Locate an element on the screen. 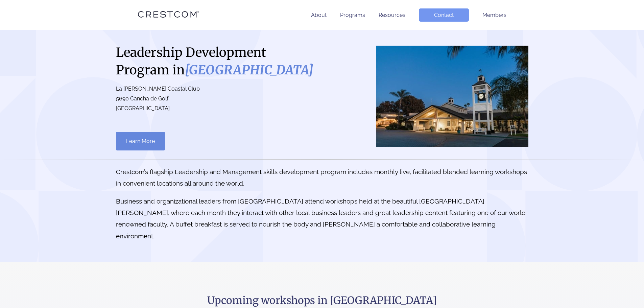 The height and width of the screenshot is (308, 644). a: Resources is located at coordinates (392, 15).